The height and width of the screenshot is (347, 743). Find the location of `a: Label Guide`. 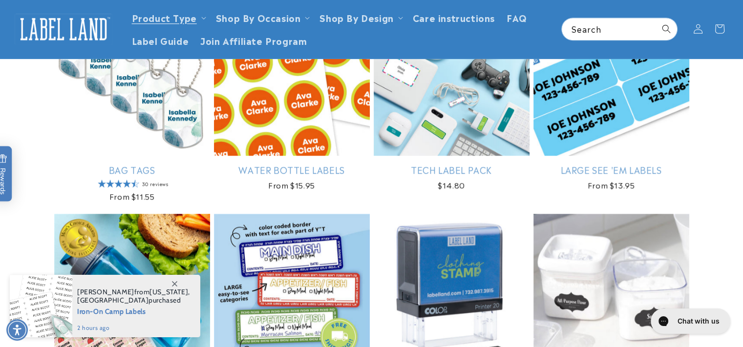

a: Label Guide is located at coordinates (160, 40).